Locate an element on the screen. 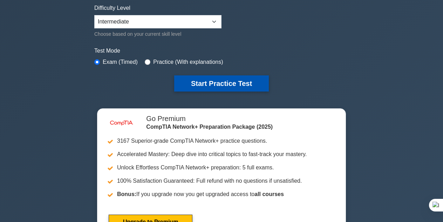  label: Test Mode is located at coordinates (222, 51).